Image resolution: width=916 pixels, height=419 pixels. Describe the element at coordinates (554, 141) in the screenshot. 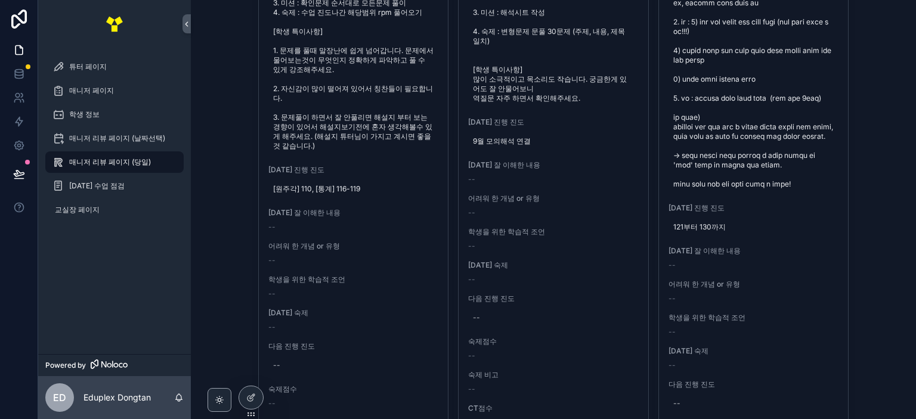

I see `span: 9월 모의해석 연결` at that location.